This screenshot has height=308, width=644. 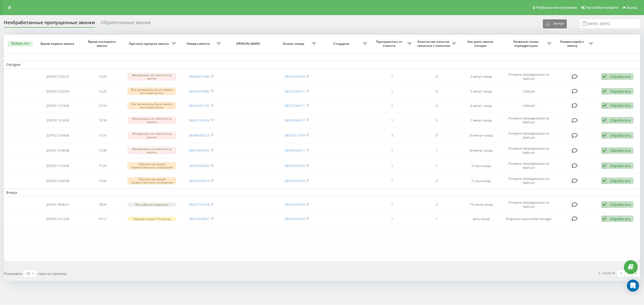 I want to click on td: день назад, so click(x=481, y=219).